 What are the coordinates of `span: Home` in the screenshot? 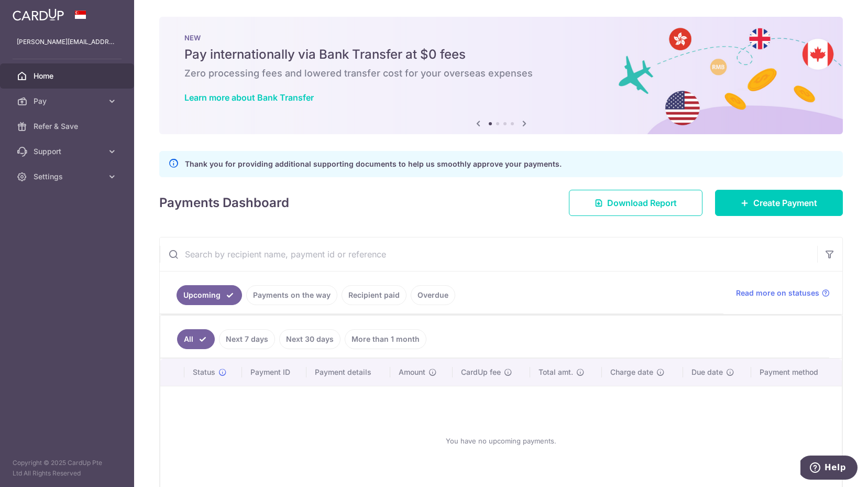 It's located at (68, 76).